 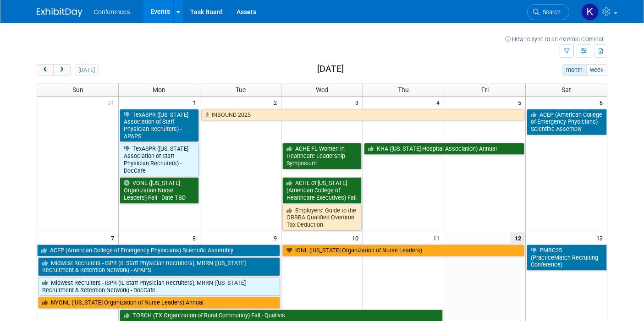 What do you see at coordinates (601, 238) in the screenshot?
I see `span: 13` at bounding box center [601, 238].